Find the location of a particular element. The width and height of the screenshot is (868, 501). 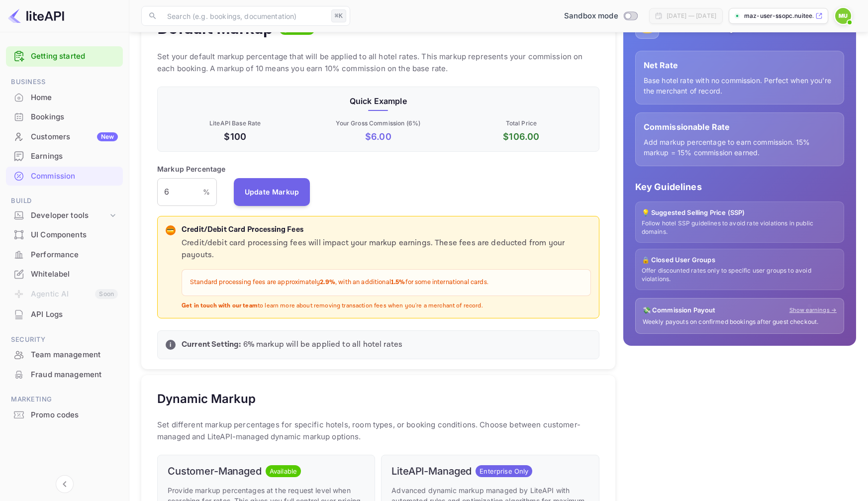

a: Commission is located at coordinates (64, 176).